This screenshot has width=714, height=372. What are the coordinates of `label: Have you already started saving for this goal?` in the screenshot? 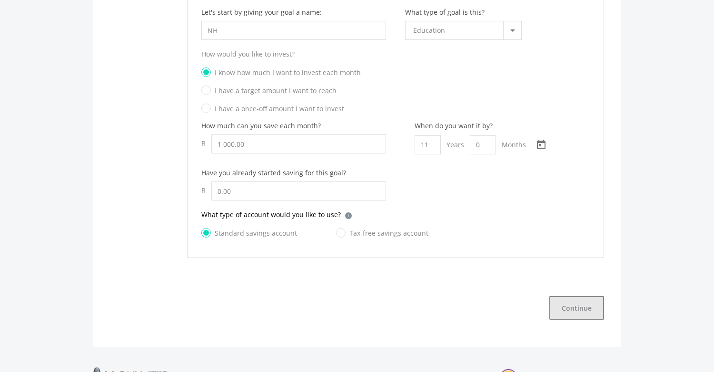 It's located at (274, 173).